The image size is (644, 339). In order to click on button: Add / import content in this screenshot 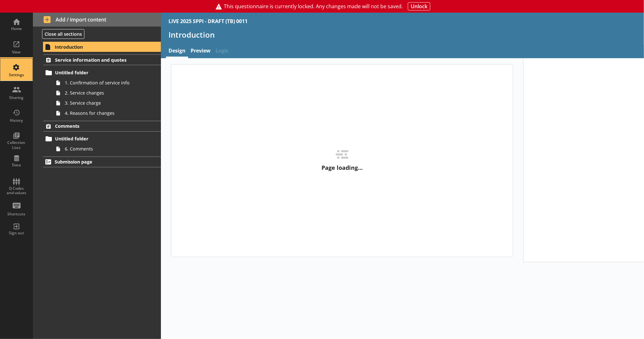, I will do `click(97, 20)`.